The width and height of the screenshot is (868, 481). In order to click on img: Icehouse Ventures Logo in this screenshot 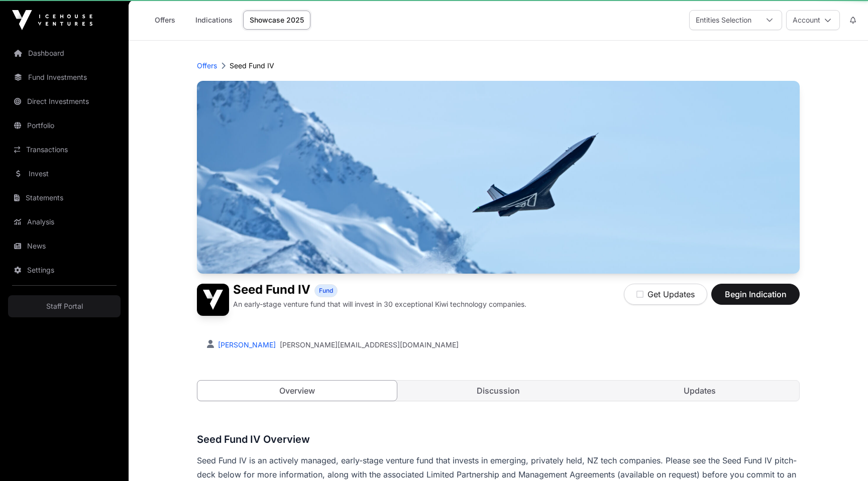, I will do `click(52, 20)`.